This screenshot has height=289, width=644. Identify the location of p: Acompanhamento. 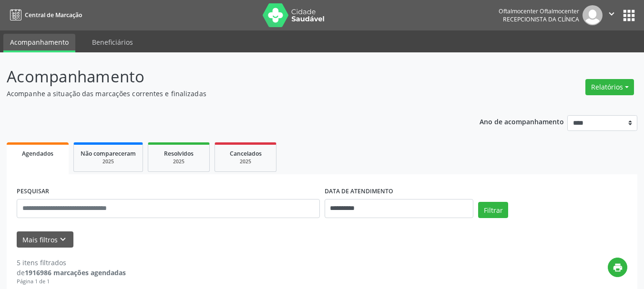
(227, 77).